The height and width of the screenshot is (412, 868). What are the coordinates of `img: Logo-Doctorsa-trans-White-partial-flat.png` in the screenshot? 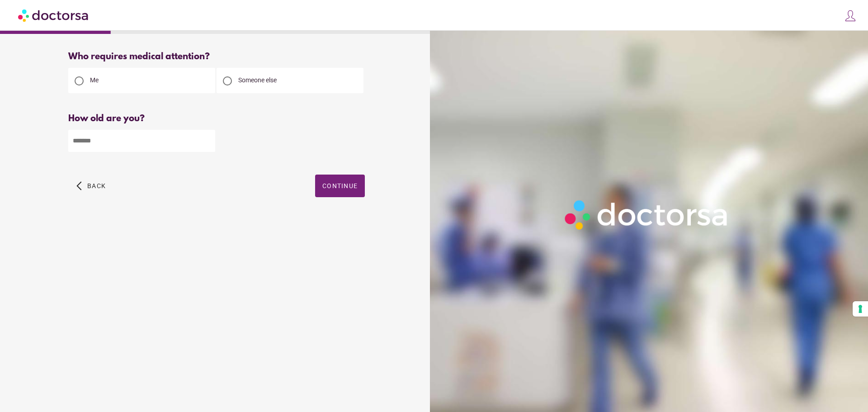 It's located at (647, 215).